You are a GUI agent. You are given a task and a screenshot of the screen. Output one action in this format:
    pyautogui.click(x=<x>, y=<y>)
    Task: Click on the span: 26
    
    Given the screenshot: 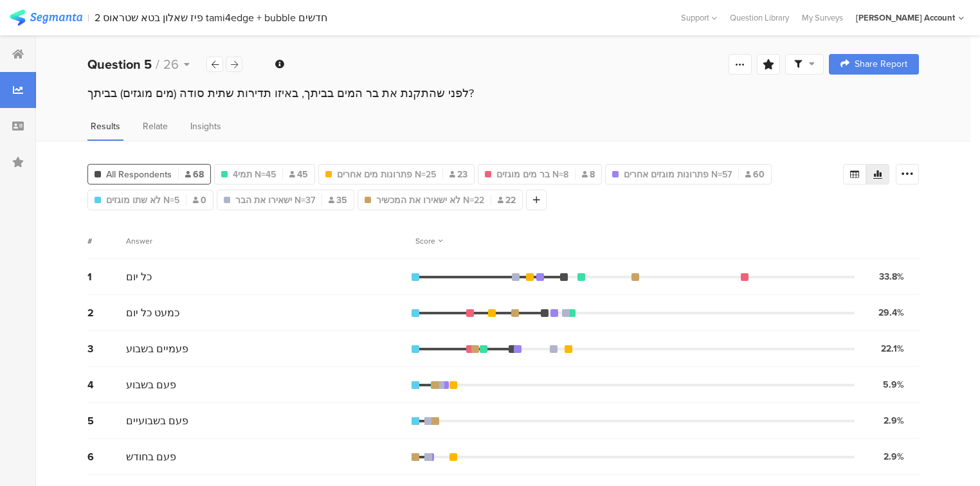 What is the action you would take?
    pyautogui.click(x=171, y=64)
    